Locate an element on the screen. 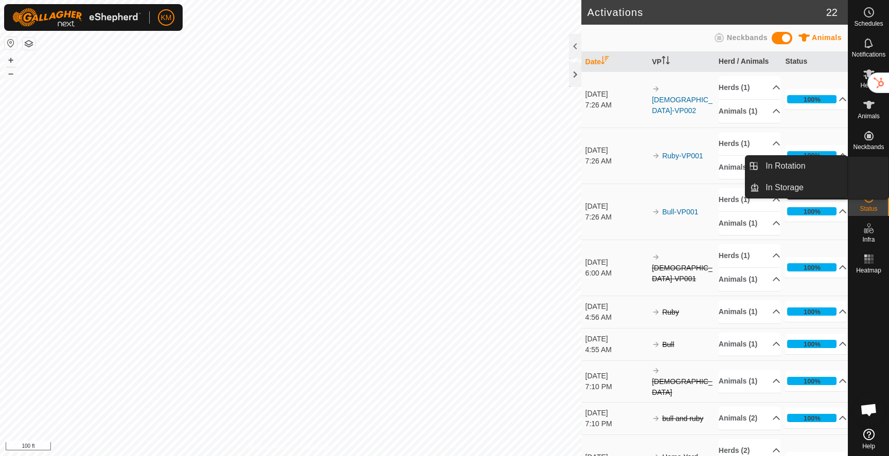 The width and height of the screenshot is (889, 456). button: Map Layers is located at coordinates (29, 44).